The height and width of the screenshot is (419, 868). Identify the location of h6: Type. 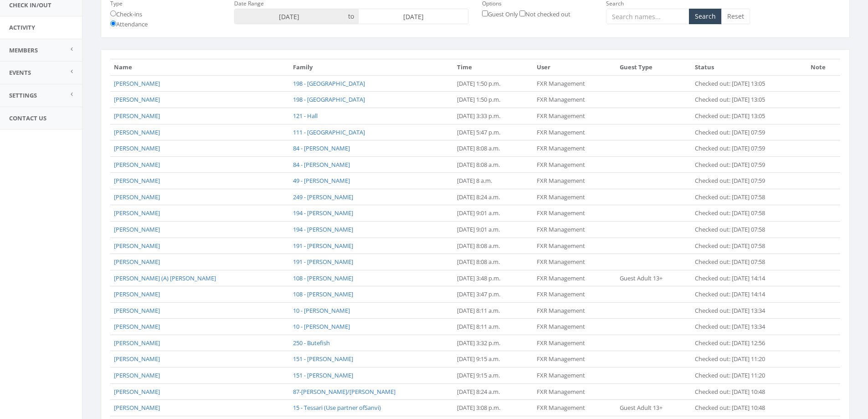
(166, 3).